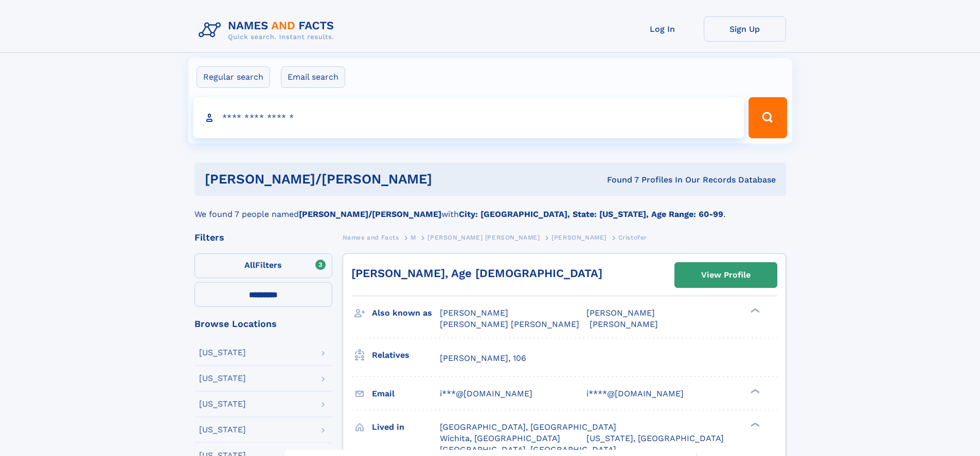  Describe the element at coordinates (406, 313) in the screenshot. I see `h3: Also known as` at that location.